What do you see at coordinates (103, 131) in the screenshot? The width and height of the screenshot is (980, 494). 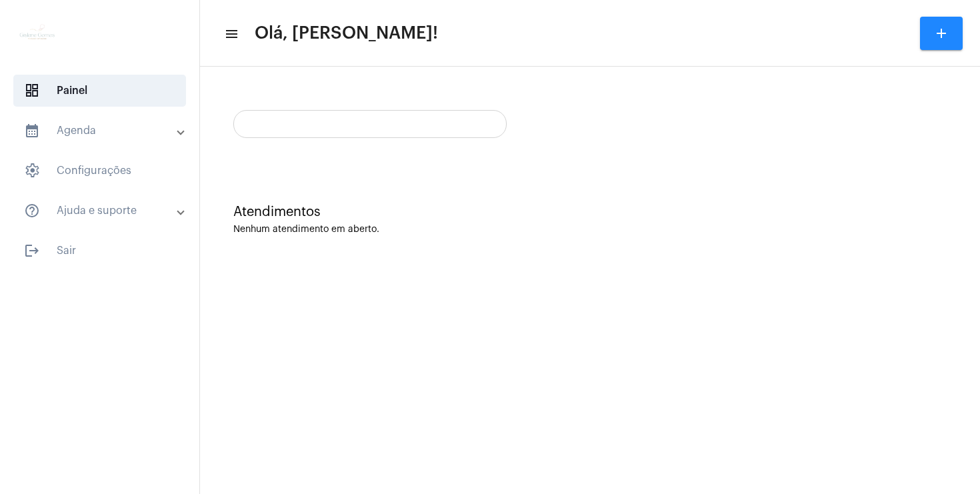 I see `mat-expansion-panel-header: sidenav iconAgenda` at bounding box center [103, 131].